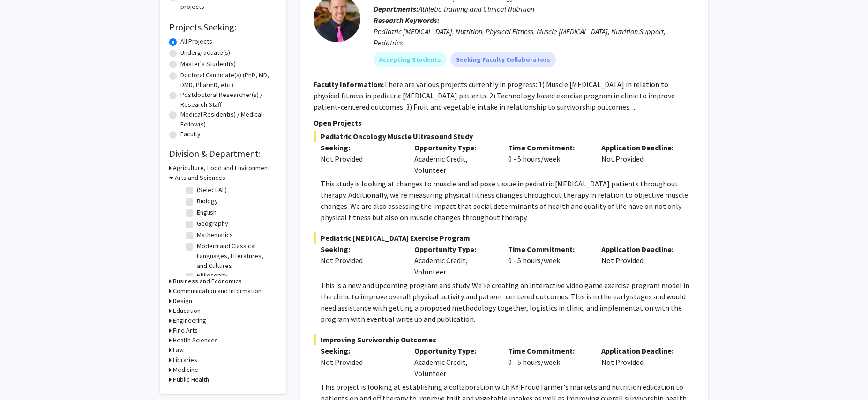 Image resolution: width=868 pixels, height=400 pixels. Describe the element at coordinates (182, 301) in the screenshot. I see `h3: Design` at that location.